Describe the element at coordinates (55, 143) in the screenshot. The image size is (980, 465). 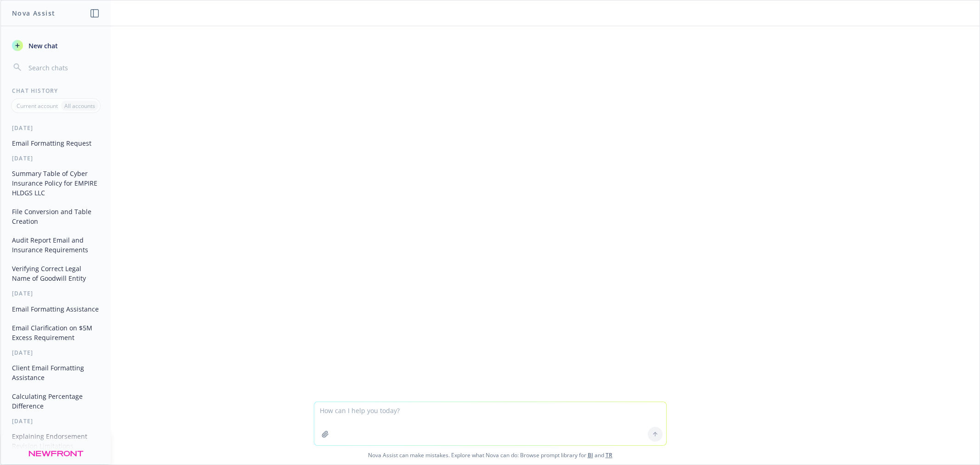
I see `button: Email Formatting Request` at that location.